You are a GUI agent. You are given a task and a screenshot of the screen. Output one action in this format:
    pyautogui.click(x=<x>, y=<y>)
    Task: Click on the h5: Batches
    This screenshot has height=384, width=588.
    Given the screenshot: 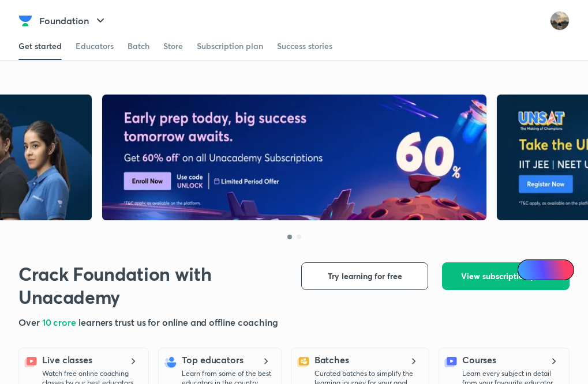 What is the action you would take?
    pyautogui.click(x=332, y=360)
    